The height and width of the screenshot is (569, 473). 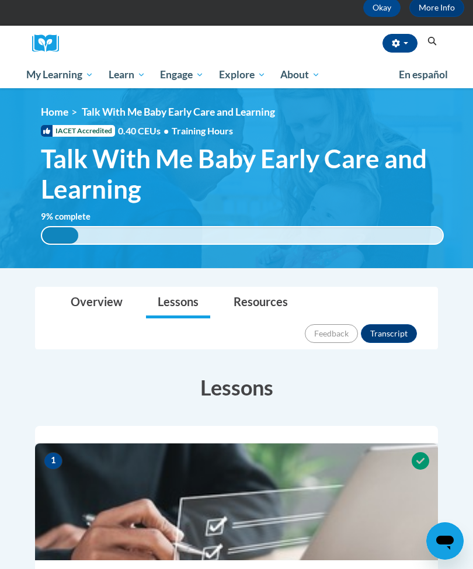 What do you see at coordinates (96, 303) in the screenshot?
I see `a: Overview` at bounding box center [96, 303].